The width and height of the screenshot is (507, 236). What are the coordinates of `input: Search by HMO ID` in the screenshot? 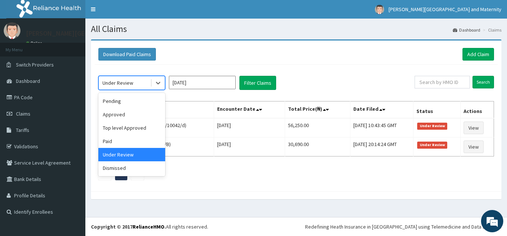 It's located at (442, 82).